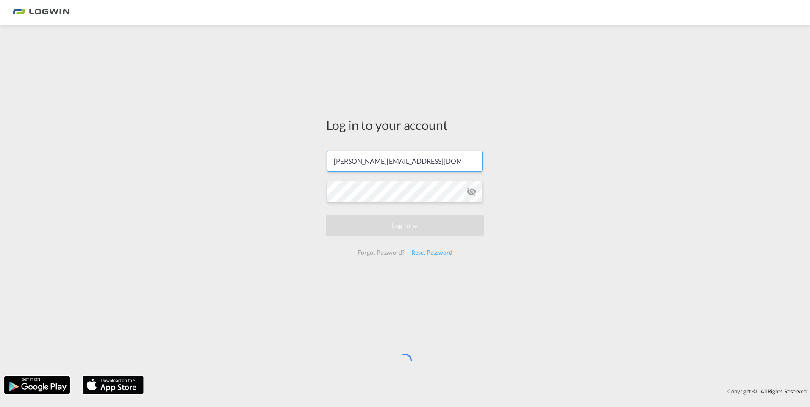  Describe the element at coordinates (405, 226) in the screenshot. I see `button: LOGIN` at that location.